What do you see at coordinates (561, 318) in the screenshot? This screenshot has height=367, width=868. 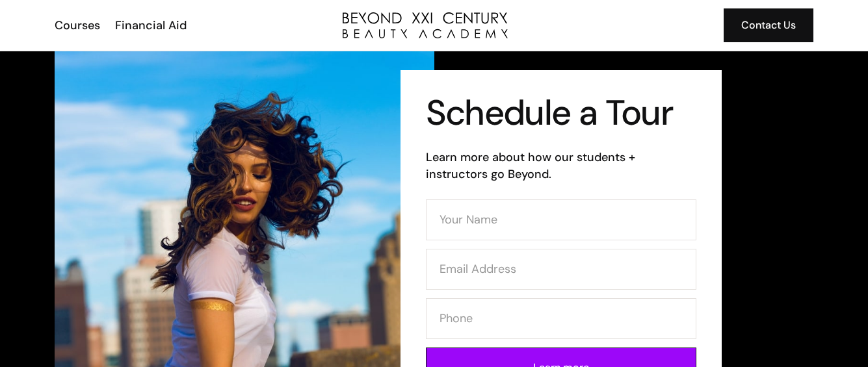 I see `input: Phone` at bounding box center [561, 318].